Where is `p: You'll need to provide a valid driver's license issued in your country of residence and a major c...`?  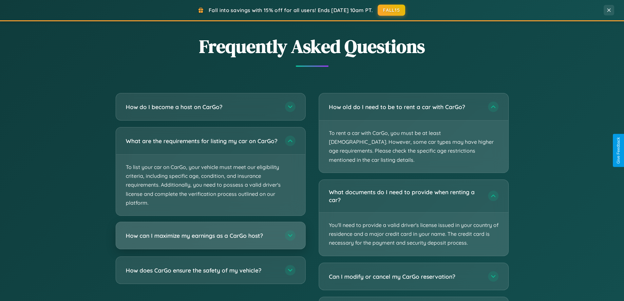
p: You'll need to provide a valid driver's license issued in your country of residence and a major c... is located at coordinates (414, 234).